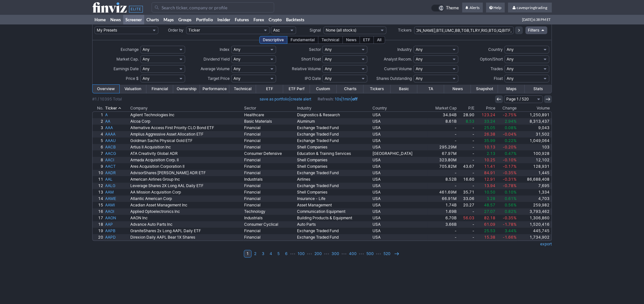 The width and height of the screenshot is (644, 304). What do you see at coordinates (117, 205) in the screenshot?
I see `a: AAMI` at bounding box center [117, 205].